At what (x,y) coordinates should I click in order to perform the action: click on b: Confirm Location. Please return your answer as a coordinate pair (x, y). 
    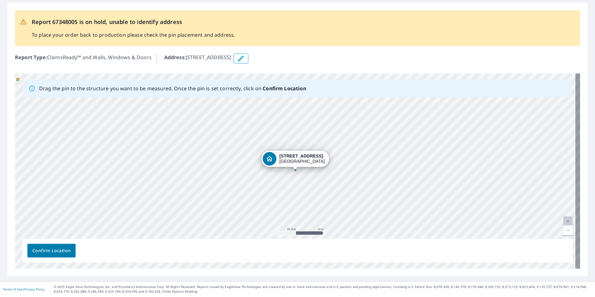
    Looking at the image, I should click on (284, 88).